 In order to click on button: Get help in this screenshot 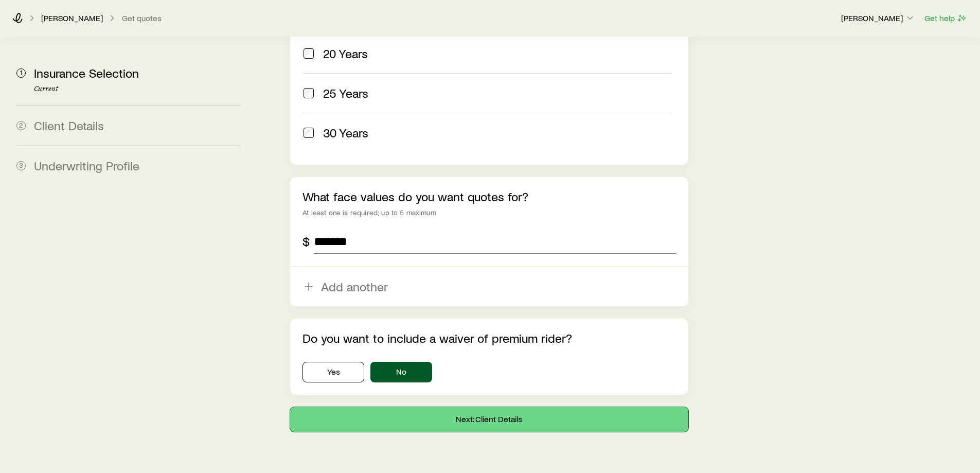, I will do `click(946, 18)`.